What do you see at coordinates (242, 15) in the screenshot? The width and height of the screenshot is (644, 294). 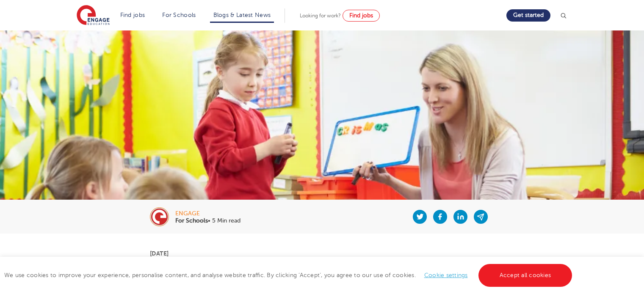 I see `a: Blogs & Latest News` at bounding box center [242, 15].